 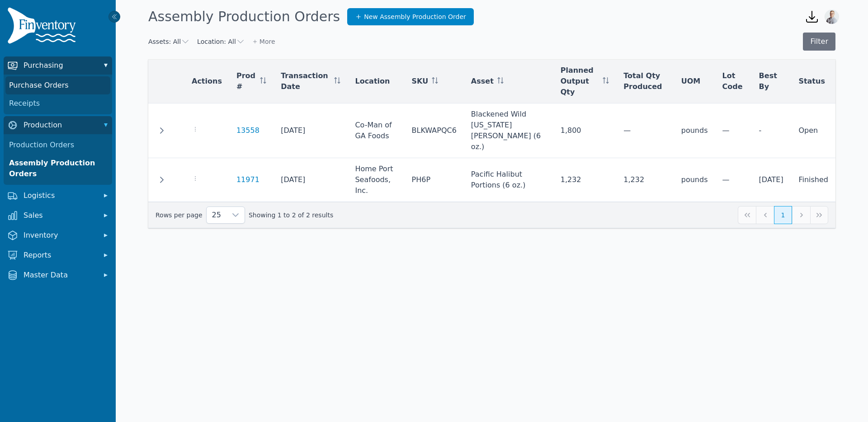 What do you see at coordinates (60, 276) in the screenshot?
I see `span: Master Data` at bounding box center [60, 276].